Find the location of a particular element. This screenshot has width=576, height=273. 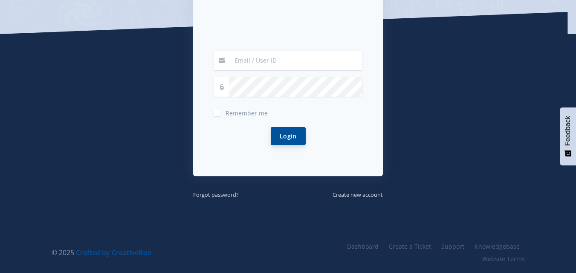

a: Crafted by CreativeBox is located at coordinates (113, 253).